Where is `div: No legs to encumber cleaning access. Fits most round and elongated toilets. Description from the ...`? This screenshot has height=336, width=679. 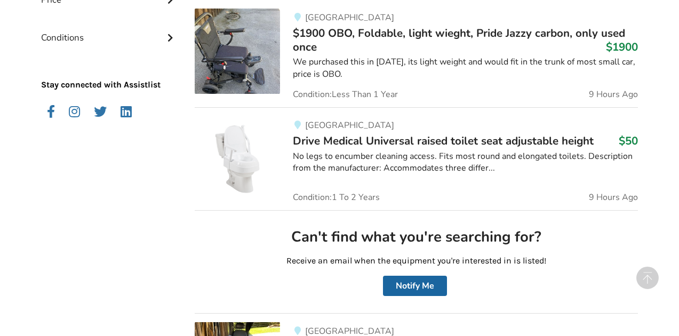 div: No legs to encumber cleaning access. Fits most round and elongated toilets. Description from the ... is located at coordinates (465, 163).